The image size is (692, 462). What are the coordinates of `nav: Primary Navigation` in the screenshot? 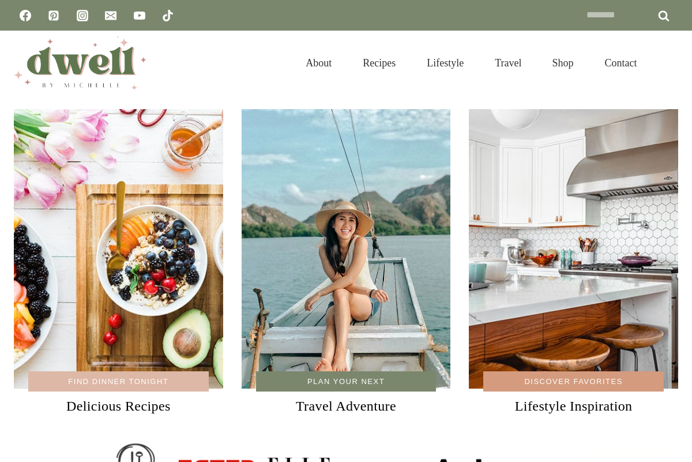 It's located at (471, 63).